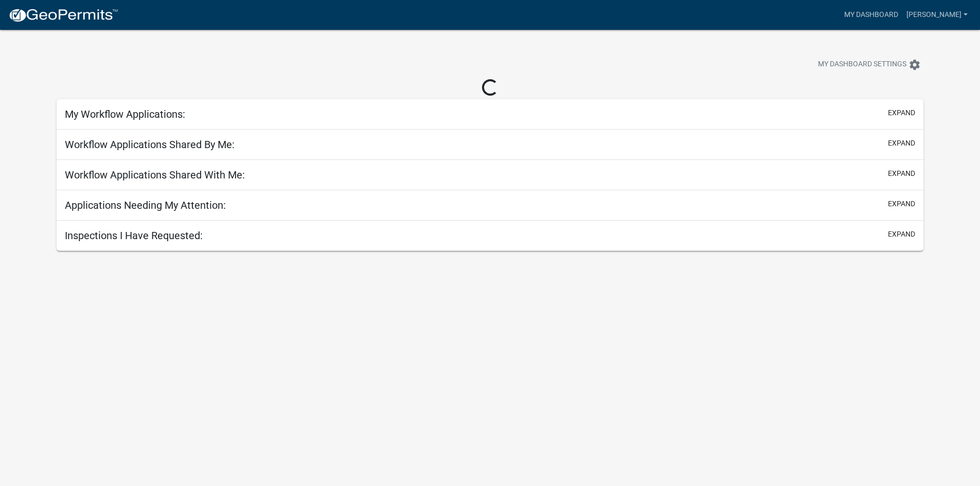 The image size is (980, 486). I want to click on h5: Inspections I Have Requested:, so click(134, 236).